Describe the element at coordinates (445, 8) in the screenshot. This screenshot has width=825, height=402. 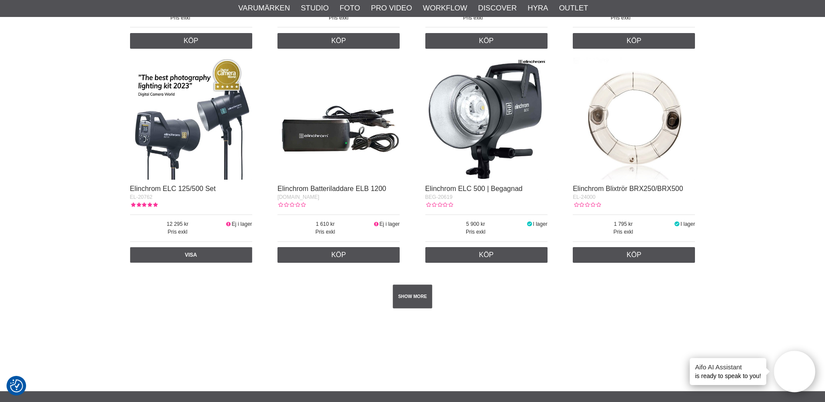
I see `a: Workflow` at that location.